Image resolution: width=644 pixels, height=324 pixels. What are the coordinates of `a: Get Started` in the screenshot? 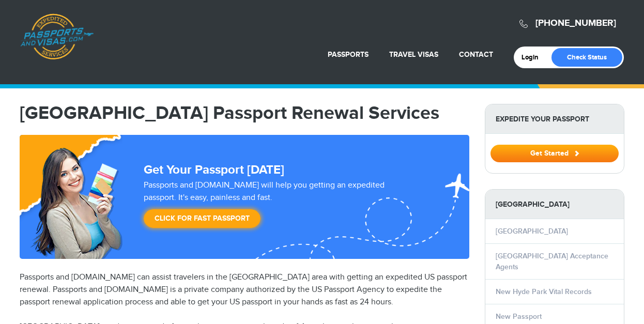 It's located at (555, 153).